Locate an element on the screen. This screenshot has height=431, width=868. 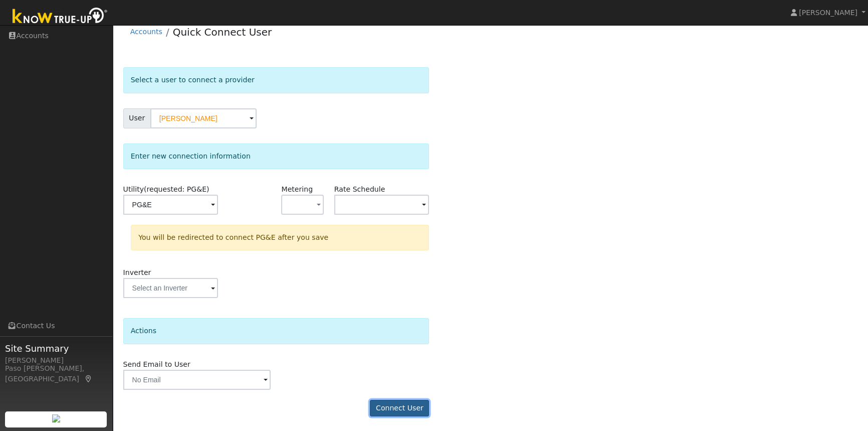
label: Rate Schedule is located at coordinates (359, 189).